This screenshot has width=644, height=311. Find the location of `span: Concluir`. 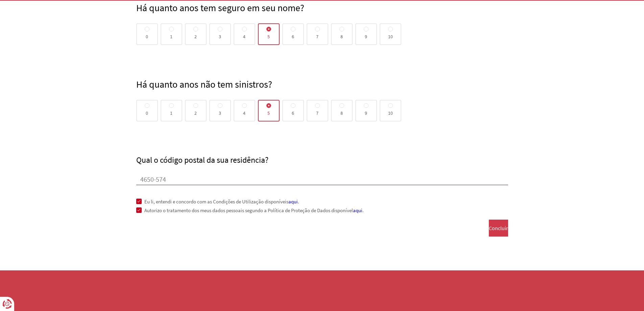

span: Concluir is located at coordinates (499, 228).